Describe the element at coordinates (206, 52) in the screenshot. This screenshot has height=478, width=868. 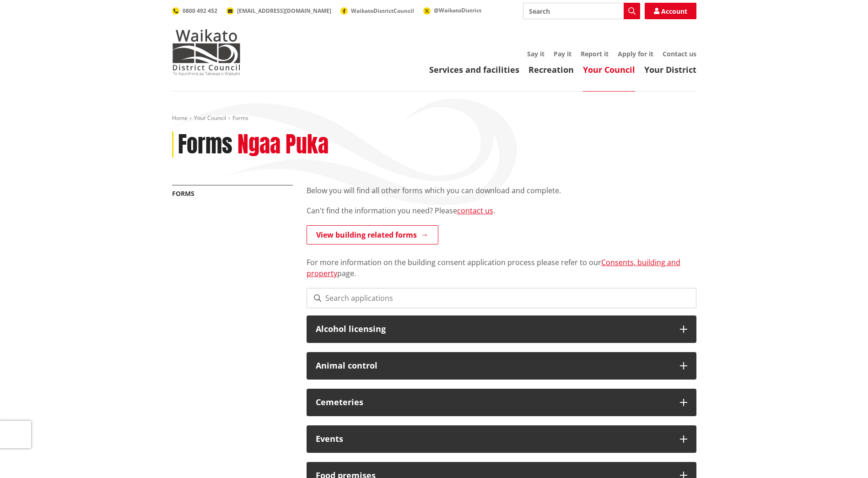
I see `img: Waikato District Council - Te Kaunihera aa Takiwaa o Waikato` at that location.